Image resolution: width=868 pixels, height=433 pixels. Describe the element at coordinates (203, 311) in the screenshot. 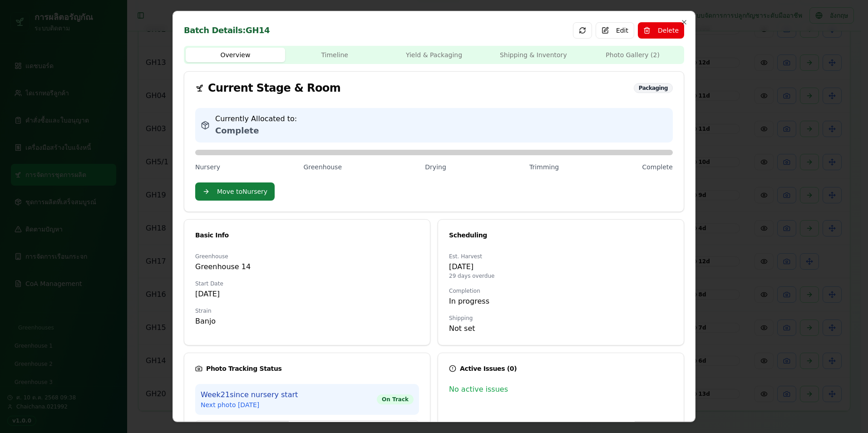

I see `label: Strain` at that location.